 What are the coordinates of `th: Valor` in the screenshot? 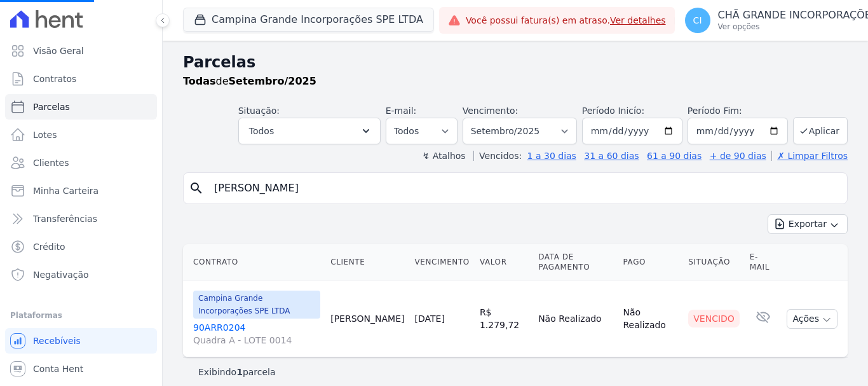 It's located at (504, 262).